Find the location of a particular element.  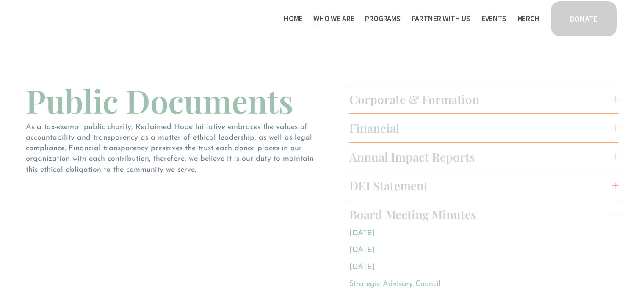

span: Programs is located at coordinates (383, 19).